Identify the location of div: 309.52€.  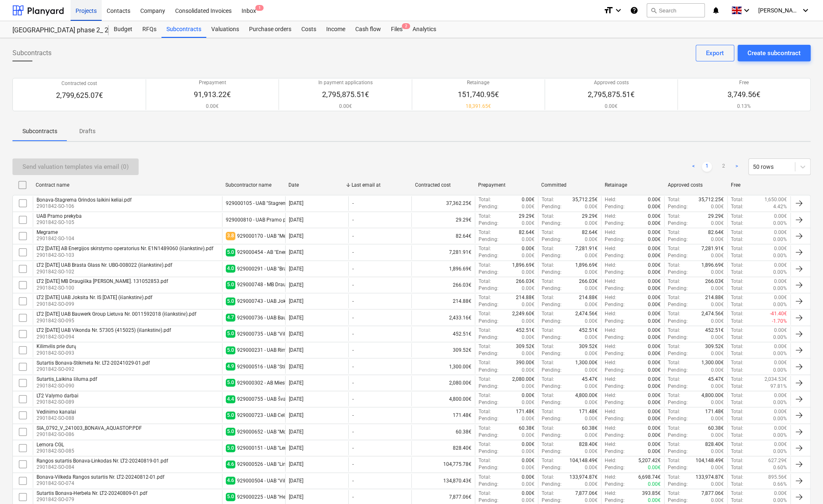
(443, 350).